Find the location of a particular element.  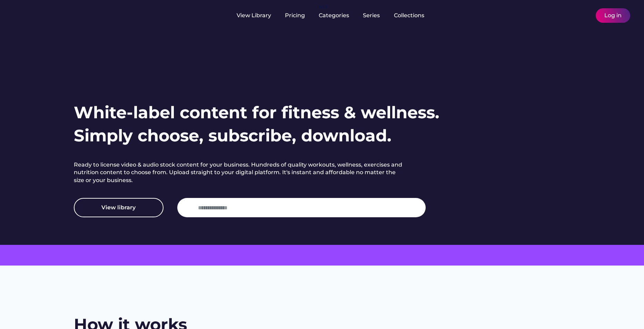

div: fvck is located at coordinates (323, 7).